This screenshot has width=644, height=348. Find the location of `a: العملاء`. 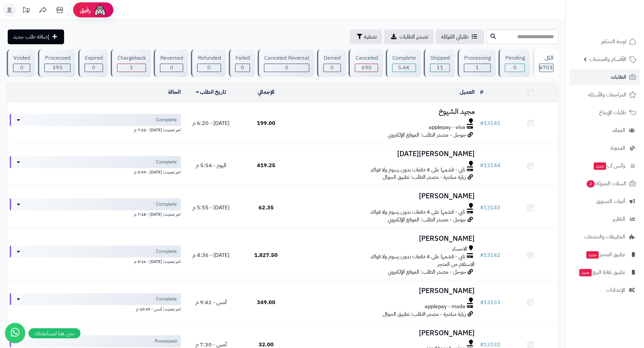

a: العملاء is located at coordinates (605, 130).